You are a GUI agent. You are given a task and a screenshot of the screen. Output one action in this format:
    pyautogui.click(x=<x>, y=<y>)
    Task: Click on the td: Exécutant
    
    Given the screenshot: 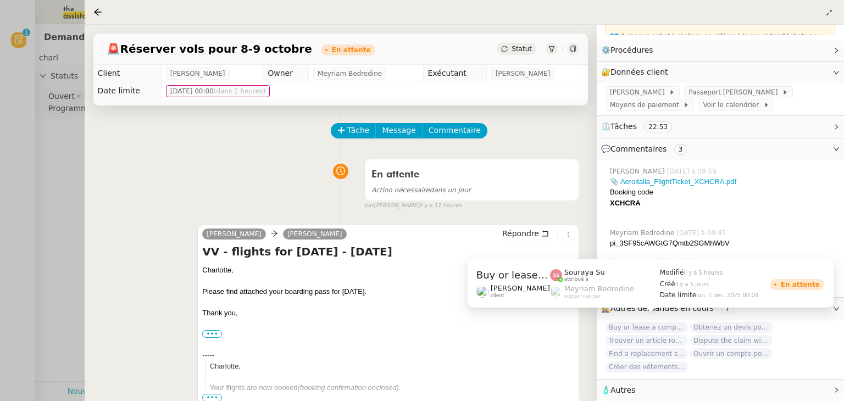 What is the action you would take?
    pyautogui.click(x=455, y=74)
    